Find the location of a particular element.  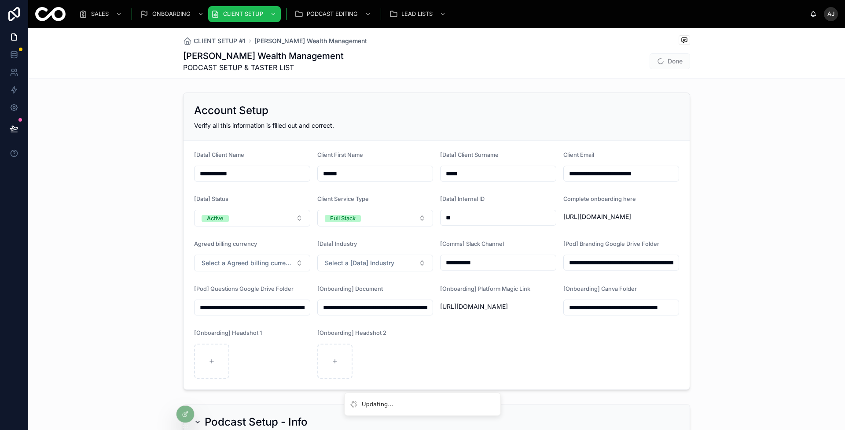

a: PODCAST EDITING is located at coordinates (334, 14).